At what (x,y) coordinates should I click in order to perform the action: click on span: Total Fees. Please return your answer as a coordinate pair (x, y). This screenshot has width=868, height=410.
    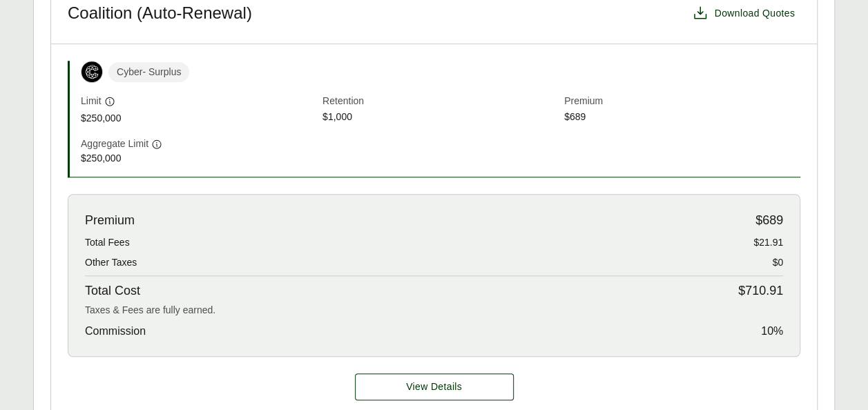
    Looking at the image, I should click on (107, 243).